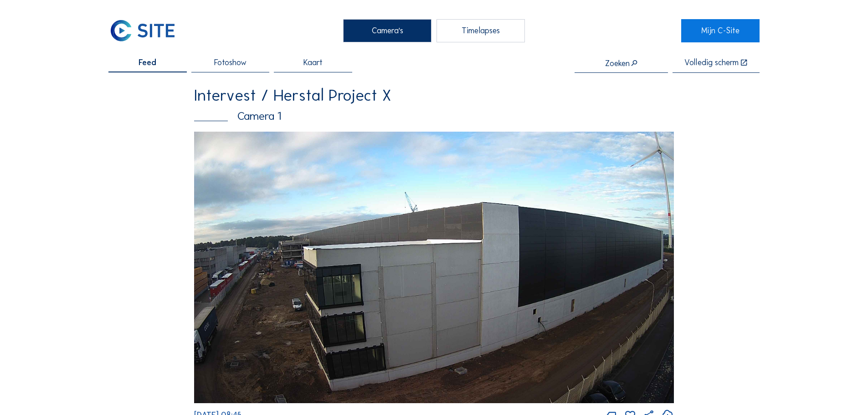  What do you see at coordinates (142, 30) in the screenshot?
I see `img: C-SITE Logo` at bounding box center [142, 30].